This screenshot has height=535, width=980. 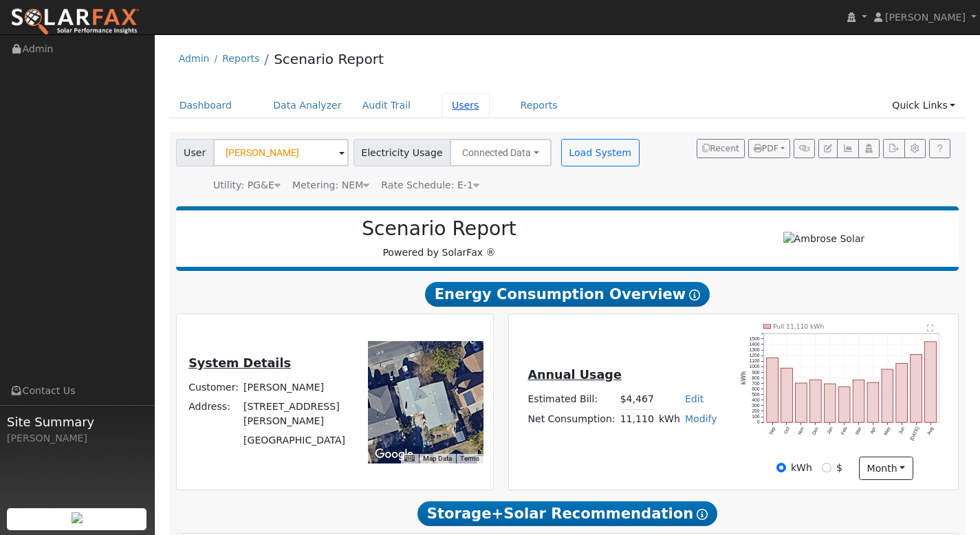 I want to click on a: Terms (opens in new tab), so click(x=470, y=458).